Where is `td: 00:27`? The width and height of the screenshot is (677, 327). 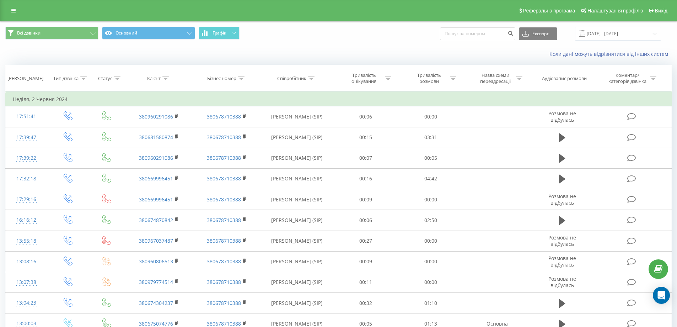 td: 00:27 is located at coordinates (366, 241).